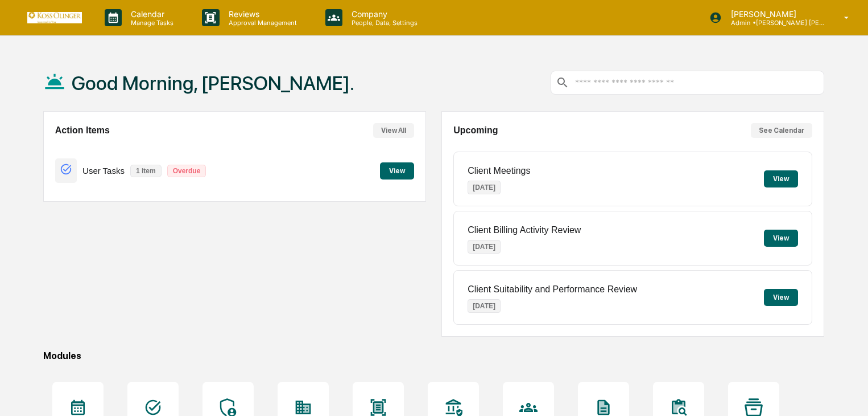 This screenshot has height=416, width=868. What do you see at coordinates (83, 130) in the screenshot?
I see `h2: Action Items` at bounding box center [83, 130].